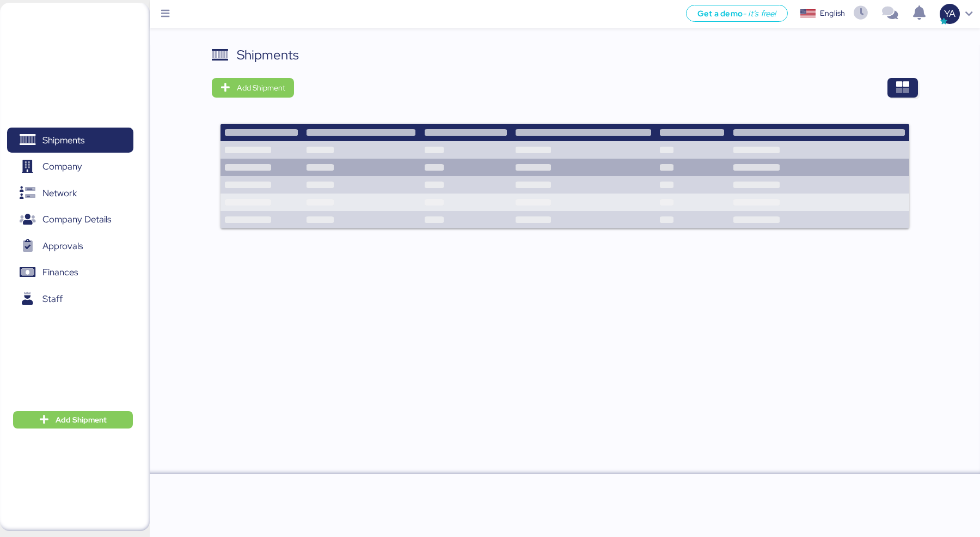 This screenshot has height=537, width=980. Describe the element at coordinates (165, 14) in the screenshot. I see `button: Menu` at that location.